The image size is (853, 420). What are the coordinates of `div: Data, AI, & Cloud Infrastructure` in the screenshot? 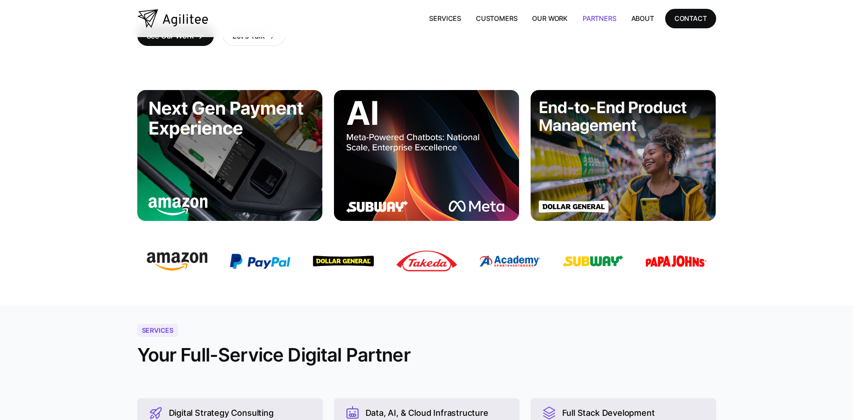 It's located at (427, 413).